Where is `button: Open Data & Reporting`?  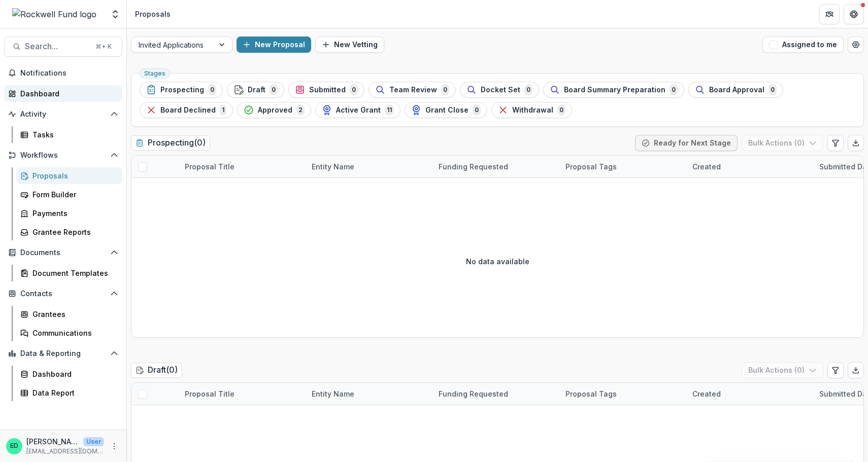
button: Open Data & Reporting is located at coordinates (63, 354).